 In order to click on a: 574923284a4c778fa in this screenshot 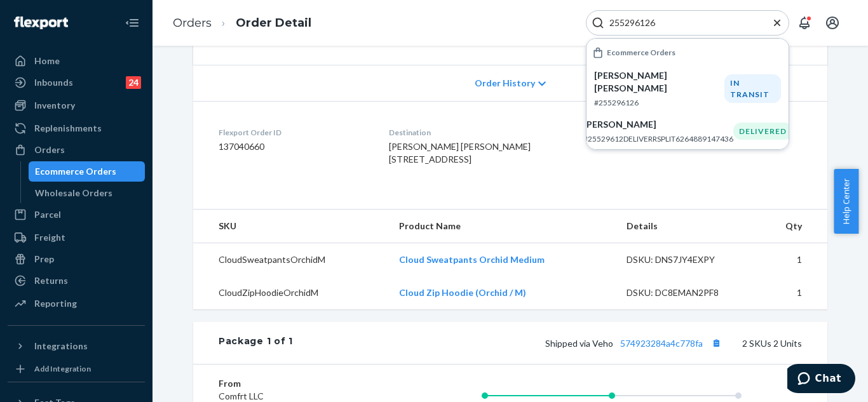, I will do `click(661, 343)`.